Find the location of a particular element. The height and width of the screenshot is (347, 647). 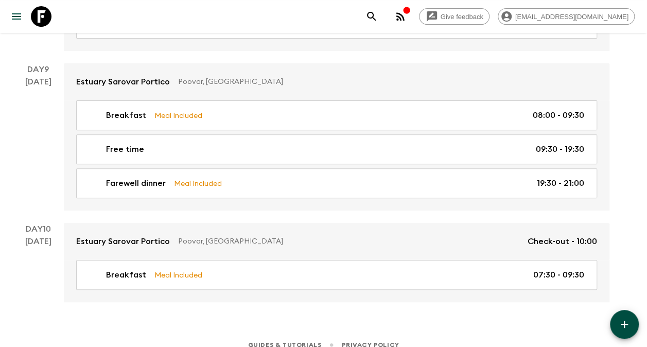

span: Give feedback is located at coordinates (462, 16).